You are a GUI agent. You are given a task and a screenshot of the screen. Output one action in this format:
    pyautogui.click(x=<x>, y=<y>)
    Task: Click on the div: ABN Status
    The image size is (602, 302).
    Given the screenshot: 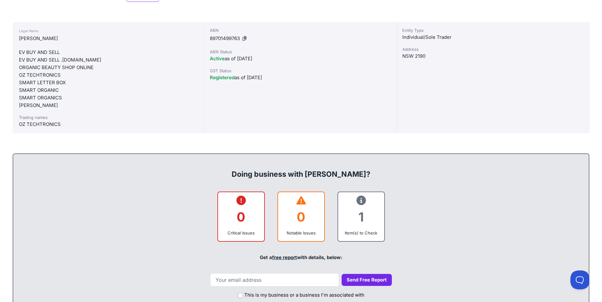 What is the action you would take?
    pyautogui.click(x=301, y=52)
    